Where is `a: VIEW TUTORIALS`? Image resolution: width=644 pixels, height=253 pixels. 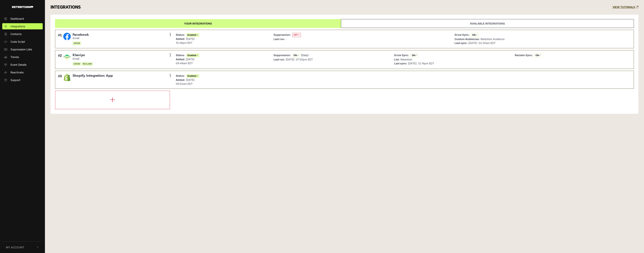 a: VIEW TUTORIALS is located at coordinates (625, 7).